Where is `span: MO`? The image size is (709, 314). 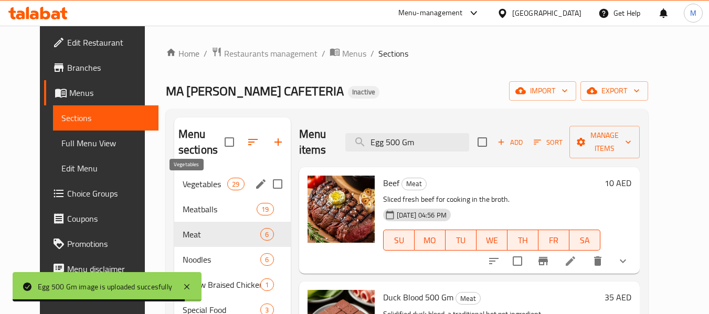
span: MO is located at coordinates (430, 240).